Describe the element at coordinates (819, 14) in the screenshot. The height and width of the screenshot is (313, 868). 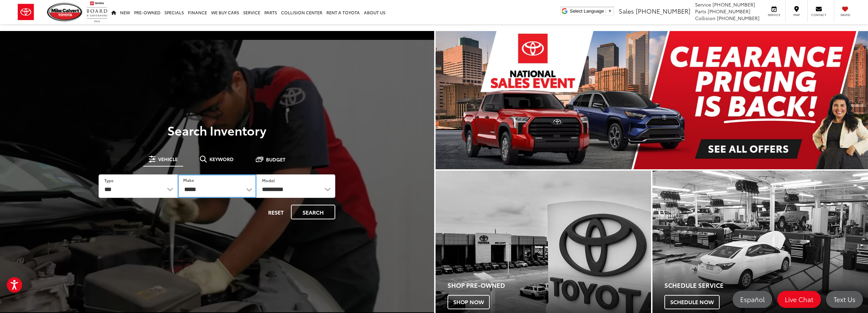
I see `span: Contact` at that location.